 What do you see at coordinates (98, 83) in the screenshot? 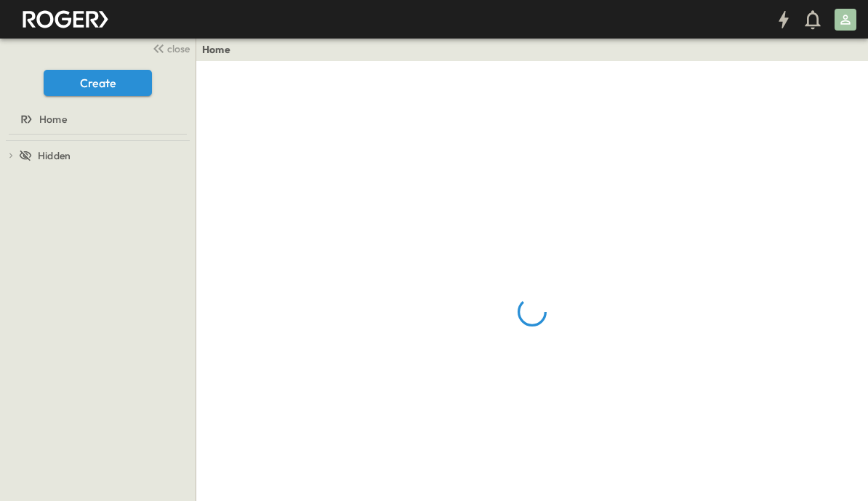
I see `button: Create` at bounding box center [98, 83].